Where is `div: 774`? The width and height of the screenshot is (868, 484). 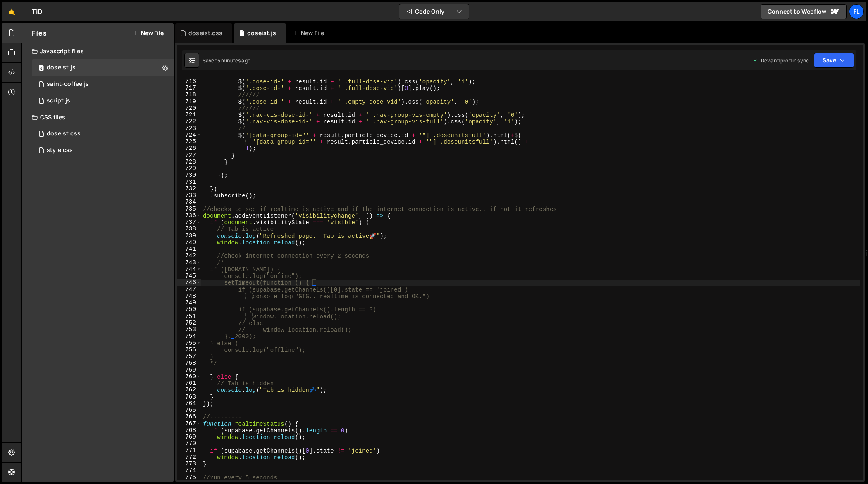 div: 774 is located at coordinates (189, 471).